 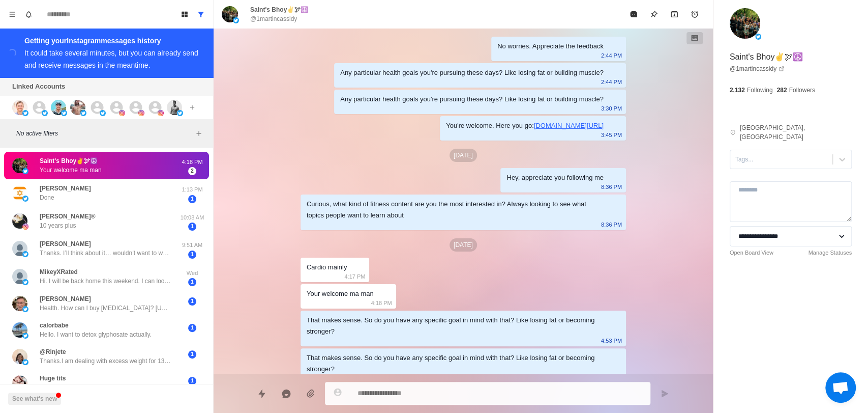 I want to click on p: Huge tits, so click(x=52, y=378).